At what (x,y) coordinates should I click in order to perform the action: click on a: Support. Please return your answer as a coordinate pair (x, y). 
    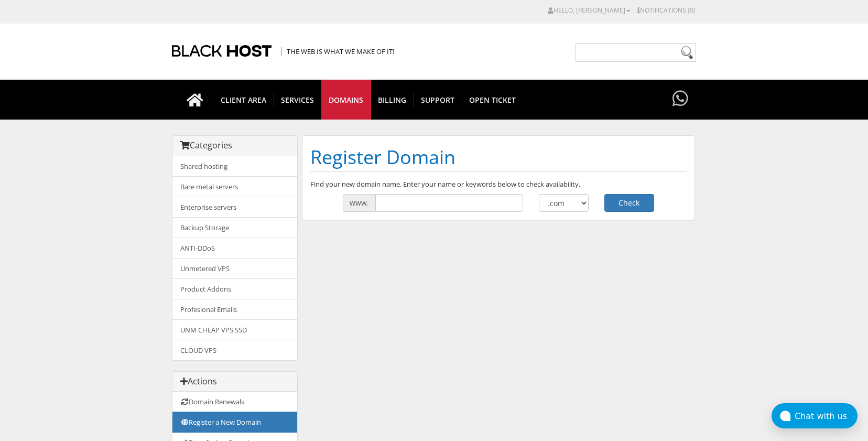
    Looking at the image, I should click on (438, 100).